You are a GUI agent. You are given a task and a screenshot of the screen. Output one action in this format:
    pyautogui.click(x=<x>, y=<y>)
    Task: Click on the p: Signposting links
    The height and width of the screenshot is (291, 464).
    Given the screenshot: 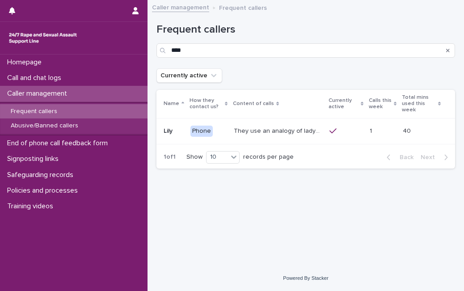 What is the action you would take?
    pyautogui.click(x=34, y=159)
    